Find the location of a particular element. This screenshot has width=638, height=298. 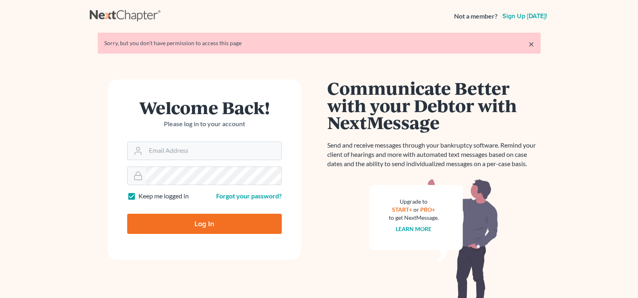

input: Log In is located at coordinates (205, 224).